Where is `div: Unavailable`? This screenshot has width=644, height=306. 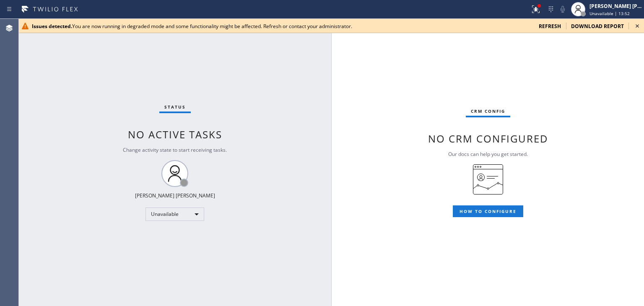
div: Unavailable is located at coordinates (175, 214).